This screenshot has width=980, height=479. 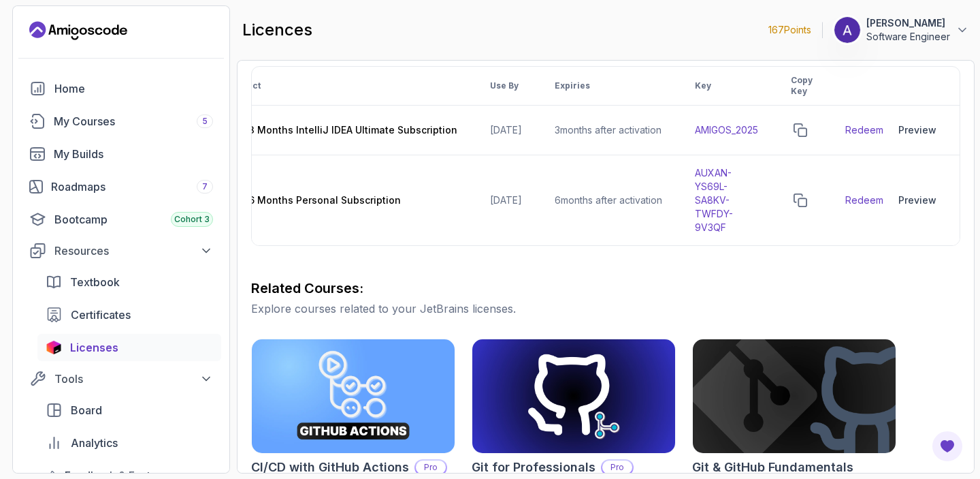 What do you see at coordinates (129, 315) in the screenshot?
I see `a: certificates` at bounding box center [129, 315].